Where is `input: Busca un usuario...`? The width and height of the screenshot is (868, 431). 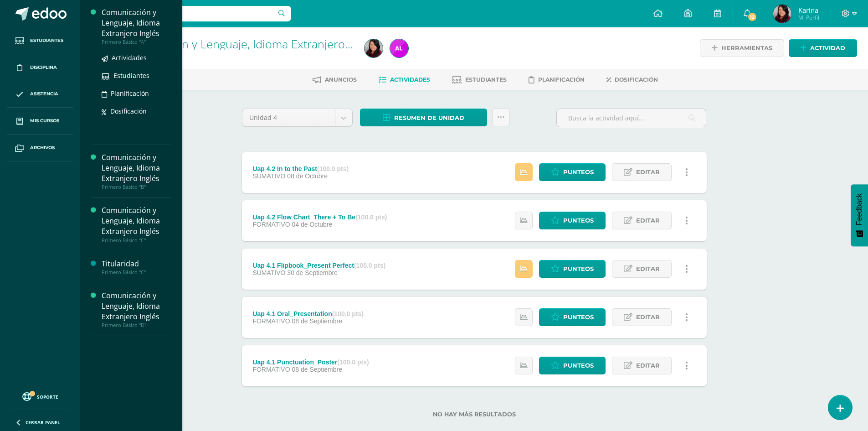
input: Busca un usuario... is located at coordinates (188, 14).